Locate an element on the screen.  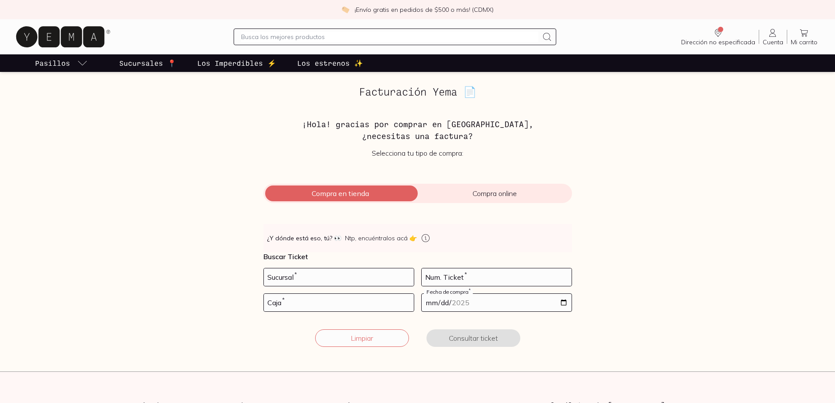
a: Los Imperdibles ⚡️ is located at coordinates (237, 63).